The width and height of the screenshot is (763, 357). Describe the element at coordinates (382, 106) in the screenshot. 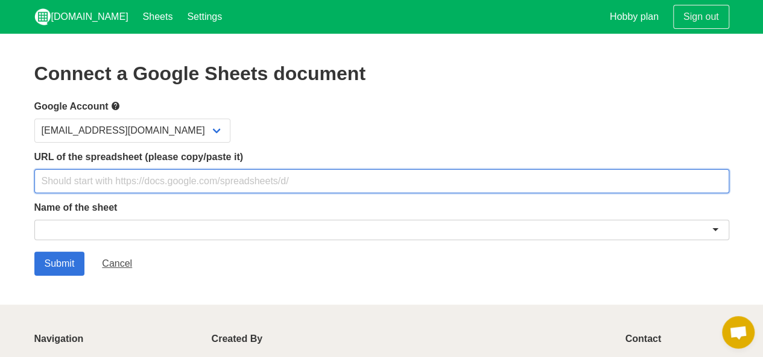

I see `label: Google Account` at that location.